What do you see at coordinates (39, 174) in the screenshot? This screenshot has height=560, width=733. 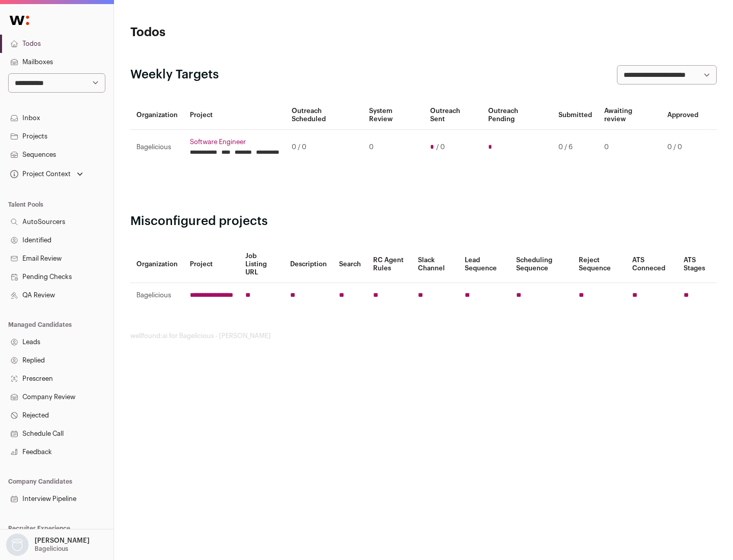 I see `div: Project Context` at bounding box center [39, 174].